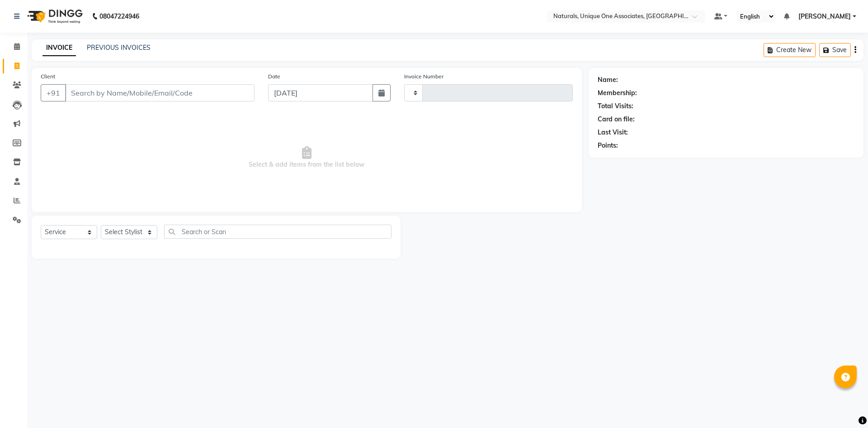 This screenshot has width=868, height=428. What do you see at coordinates (790, 50) in the screenshot?
I see `button: Create New` at bounding box center [790, 50].